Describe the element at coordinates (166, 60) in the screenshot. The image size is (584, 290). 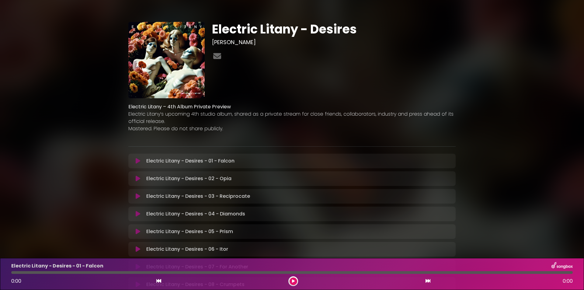
I see `img: 2KkT0QSSO3DZ5MZq4ndg` at that location.